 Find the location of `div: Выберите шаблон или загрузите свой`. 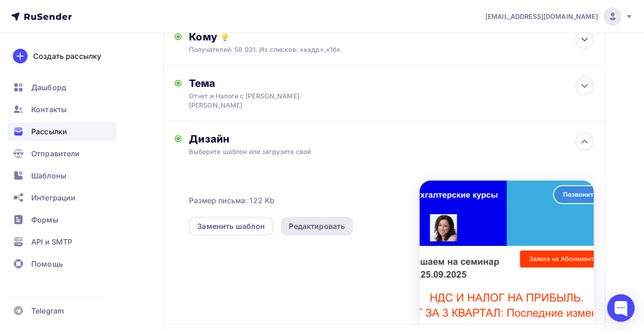

div: Выберите шаблон или загрузите свой is located at coordinates (371, 152).